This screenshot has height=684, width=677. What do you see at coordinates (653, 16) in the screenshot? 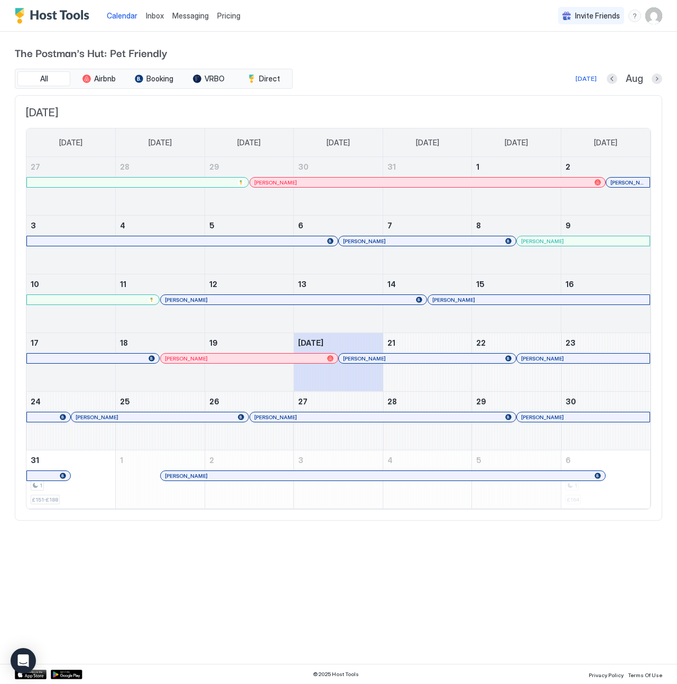
I see `div: User profile` at bounding box center [653, 16].